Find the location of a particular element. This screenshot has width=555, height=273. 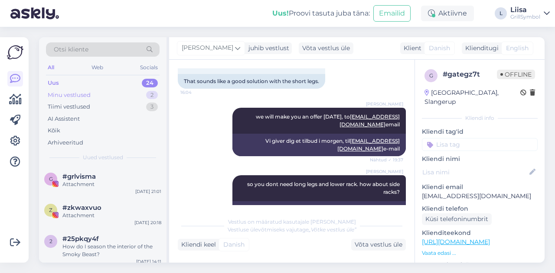

div: 24 is located at coordinates (149, 83).